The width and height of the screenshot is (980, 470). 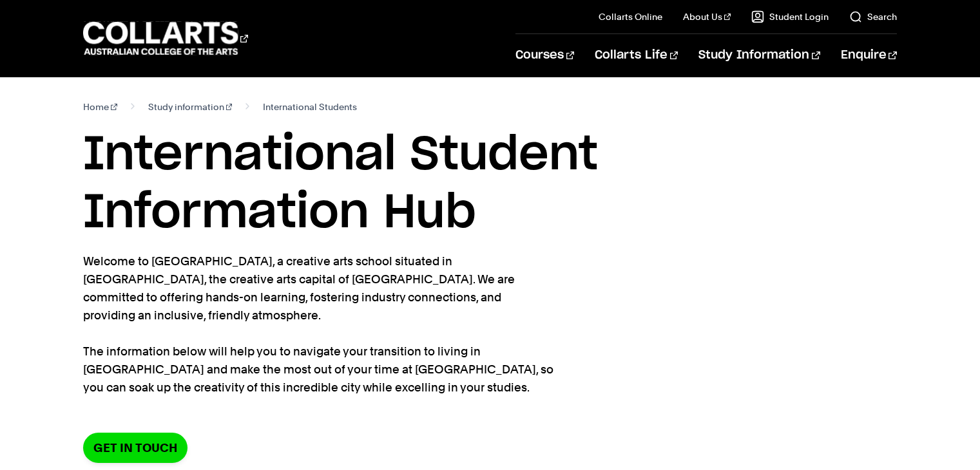 What do you see at coordinates (545, 56) in the screenshot?
I see `a: Courses` at bounding box center [545, 56].